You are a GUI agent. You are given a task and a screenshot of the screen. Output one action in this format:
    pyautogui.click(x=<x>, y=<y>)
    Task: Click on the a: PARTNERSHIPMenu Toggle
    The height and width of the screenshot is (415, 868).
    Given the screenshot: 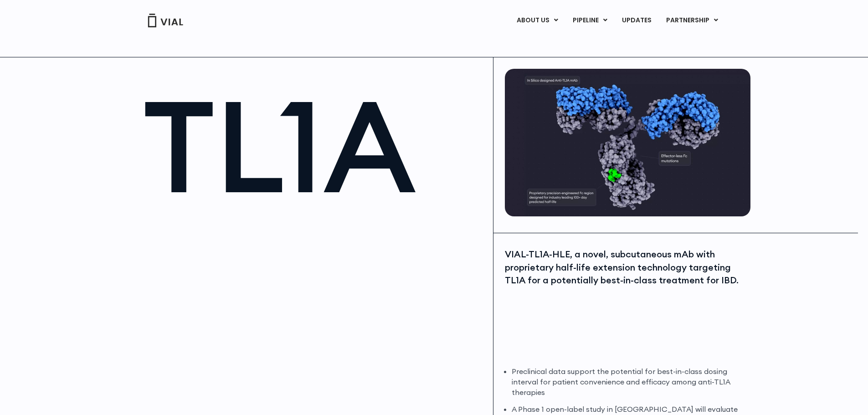 What is the action you would take?
    pyautogui.click(x=692, y=21)
    